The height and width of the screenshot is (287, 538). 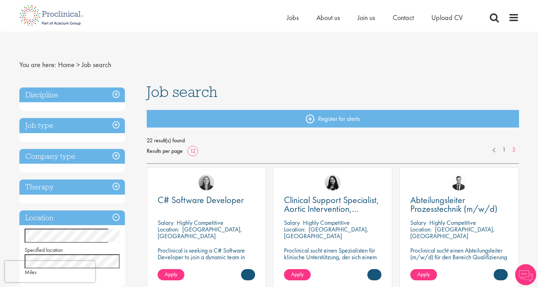 I want to click on a: Jobs, so click(x=293, y=18).